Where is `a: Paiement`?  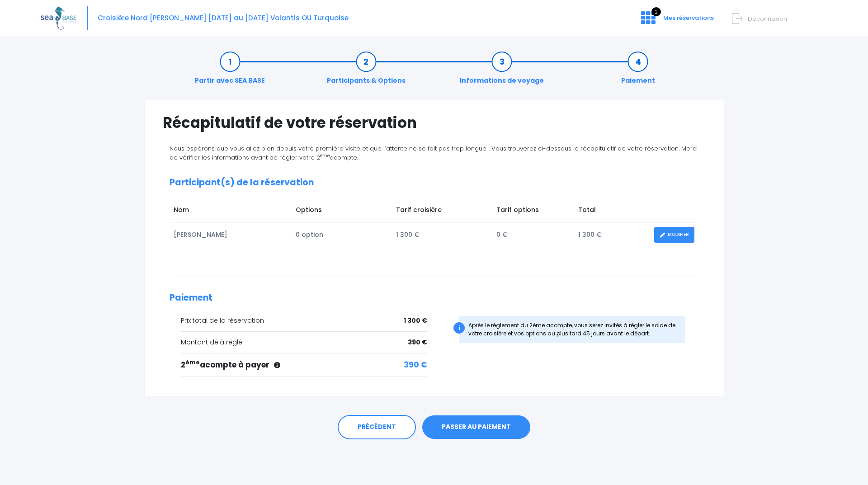 a: Paiement is located at coordinates (638, 71).